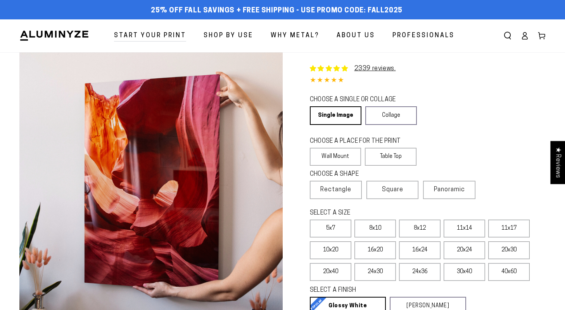 This screenshot has width=565, height=310. I want to click on span: Professionals, so click(424, 36).